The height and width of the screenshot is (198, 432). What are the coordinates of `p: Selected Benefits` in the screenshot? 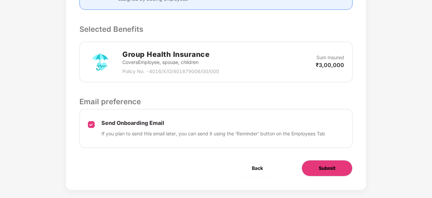 It's located at (216, 29).